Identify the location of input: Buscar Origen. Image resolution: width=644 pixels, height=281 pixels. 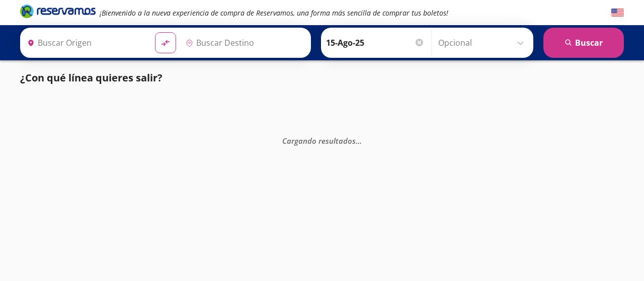
(85, 43).